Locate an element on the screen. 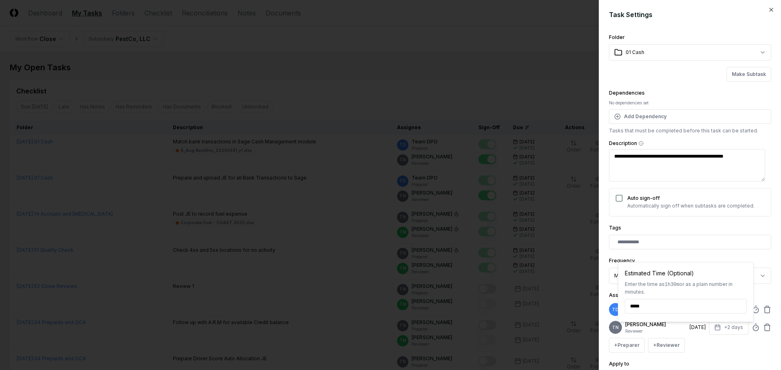 Image resolution: width=781 pixels, height=370 pixels. label: Dependencies is located at coordinates (627, 93).